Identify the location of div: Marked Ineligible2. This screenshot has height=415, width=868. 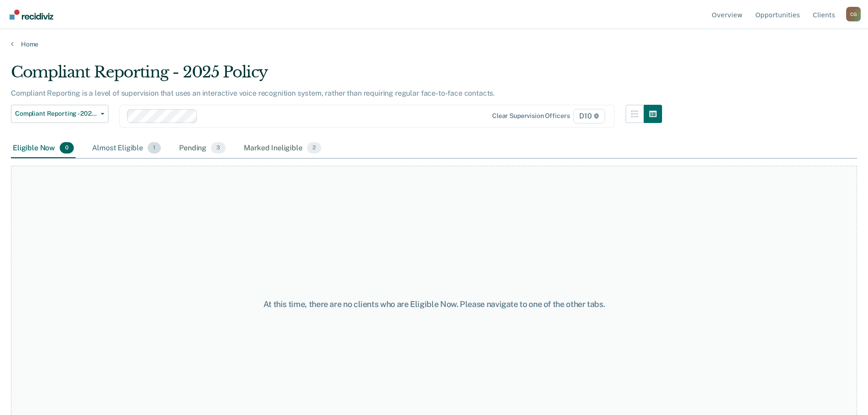
(283, 148).